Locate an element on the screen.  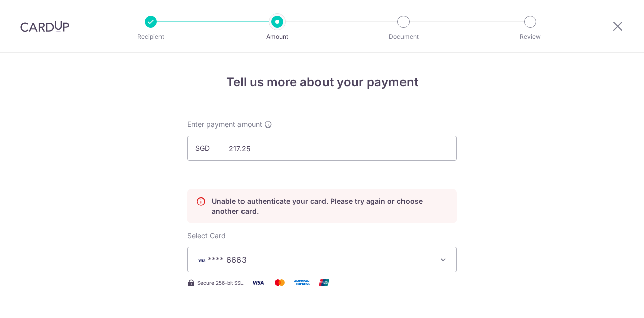
img: Mastercard is located at coordinates (279, 282).